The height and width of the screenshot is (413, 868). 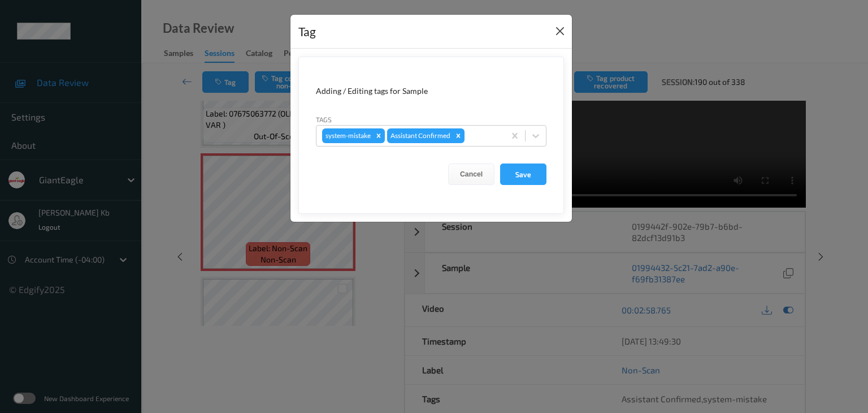 What do you see at coordinates (419, 136) in the screenshot?
I see `div: Assistant Confirmed` at bounding box center [419, 136].